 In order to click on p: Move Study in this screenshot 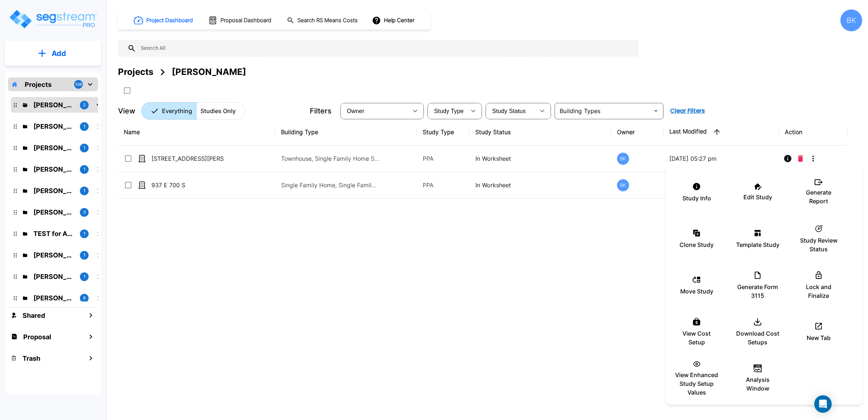, I will do `click(697, 291)`.